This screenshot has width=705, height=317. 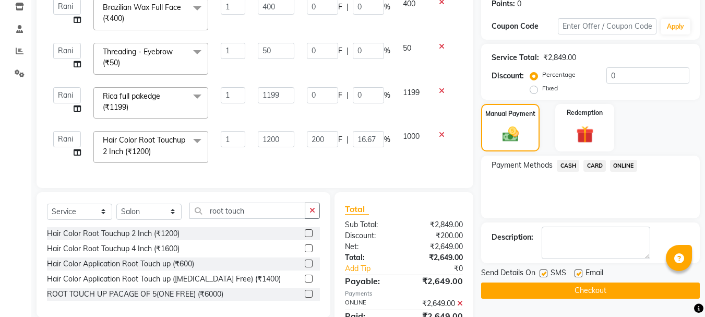 What do you see at coordinates (515, 57) in the screenshot?
I see `div: Service Total:` at bounding box center [515, 57].